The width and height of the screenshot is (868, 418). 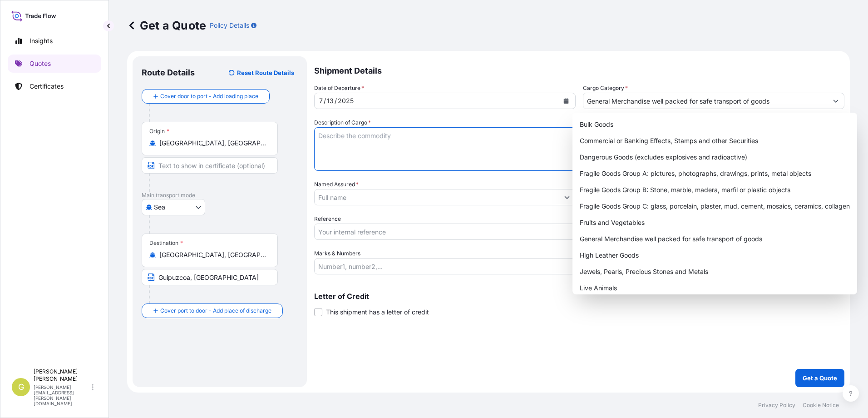 What do you see at coordinates (820, 378) in the screenshot?
I see `button: Get a Quote` at bounding box center [820, 378].